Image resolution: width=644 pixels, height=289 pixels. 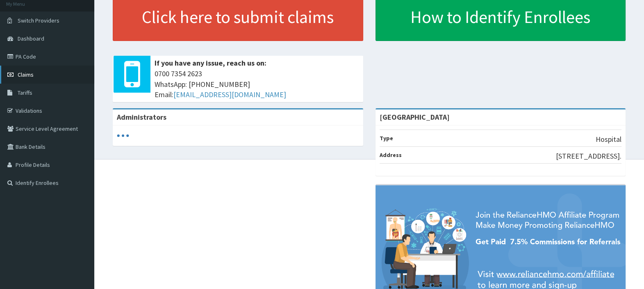 I want to click on b: Administrators, so click(x=141, y=117).